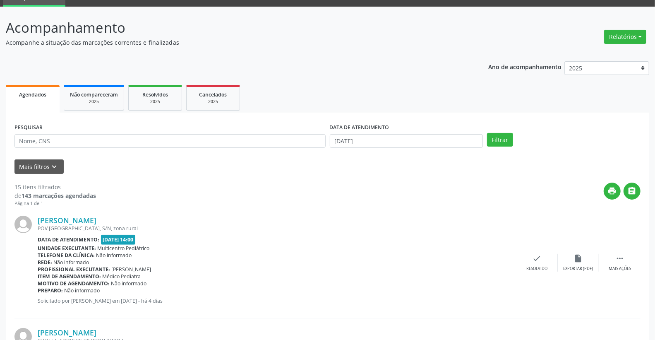  I want to click on div: Exportar (PDF), so click(578, 268).